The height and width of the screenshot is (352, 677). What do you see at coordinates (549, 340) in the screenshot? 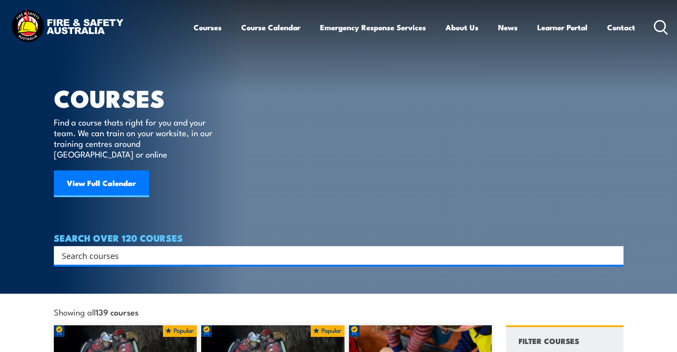
I see `h4: FILTER COURSES` at bounding box center [549, 340].